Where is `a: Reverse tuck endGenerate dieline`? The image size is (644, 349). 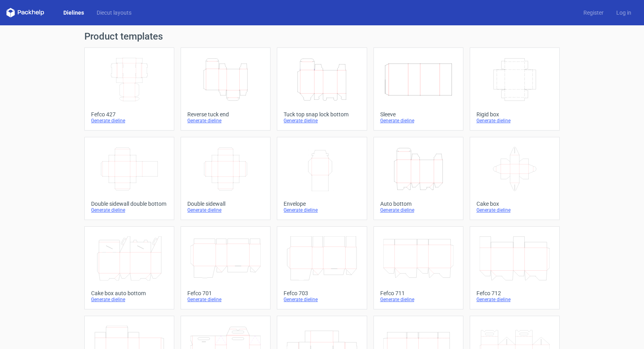 a: Reverse tuck endGenerate dieline is located at coordinates (225, 89).